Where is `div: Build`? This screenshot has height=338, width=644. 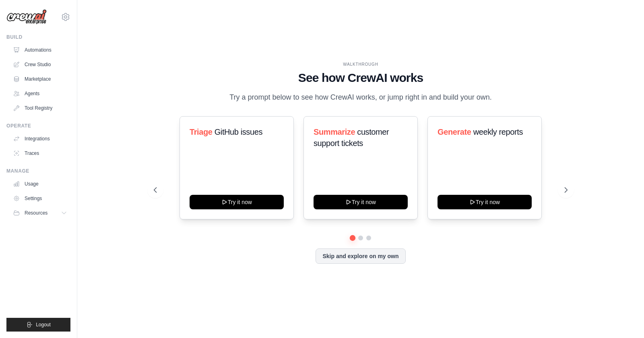
div: Build is located at coordinates (38, 37).